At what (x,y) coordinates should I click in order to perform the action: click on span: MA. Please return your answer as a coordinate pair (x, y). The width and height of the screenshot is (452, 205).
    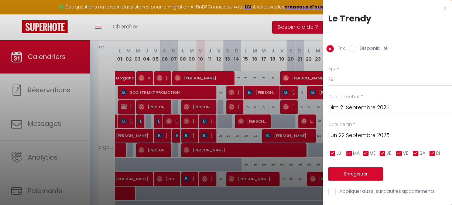
    Looking at the image, I should click on (356, 153).